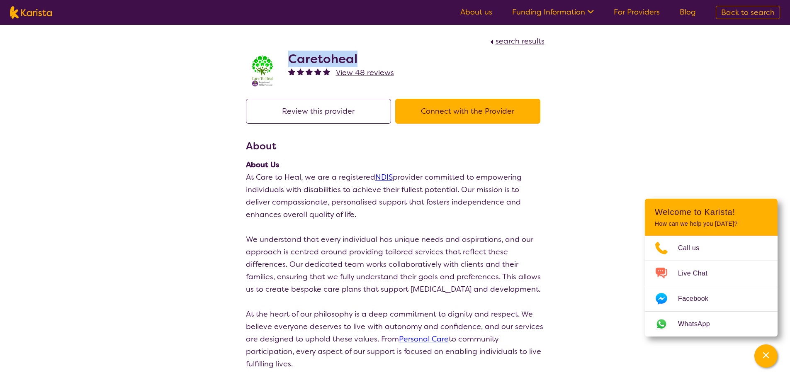 The image size is (790, 378). Describe the element at coordinates (263, 165) in the screenshot. I see `strong: About Us` at that location.